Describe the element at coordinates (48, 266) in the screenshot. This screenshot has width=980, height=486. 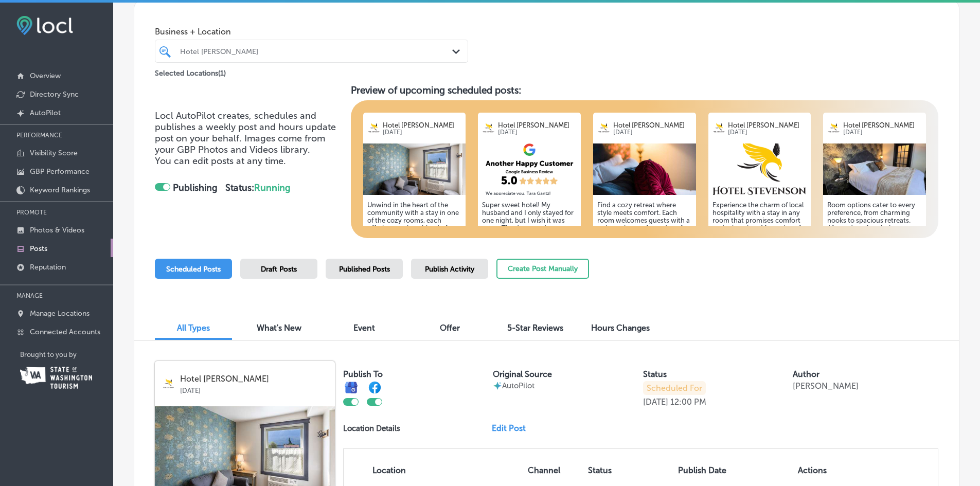
I see `p: Reputation` at that location.